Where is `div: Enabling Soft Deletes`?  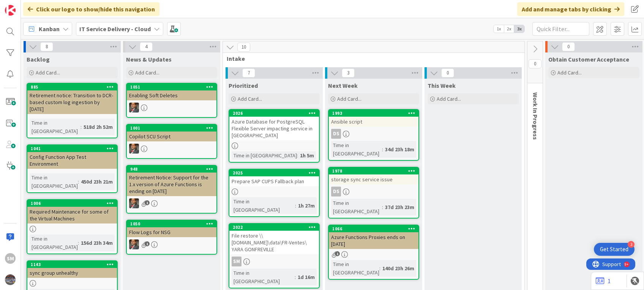
div: Enabling Soft Deletes is located at coordinates (172, 95).